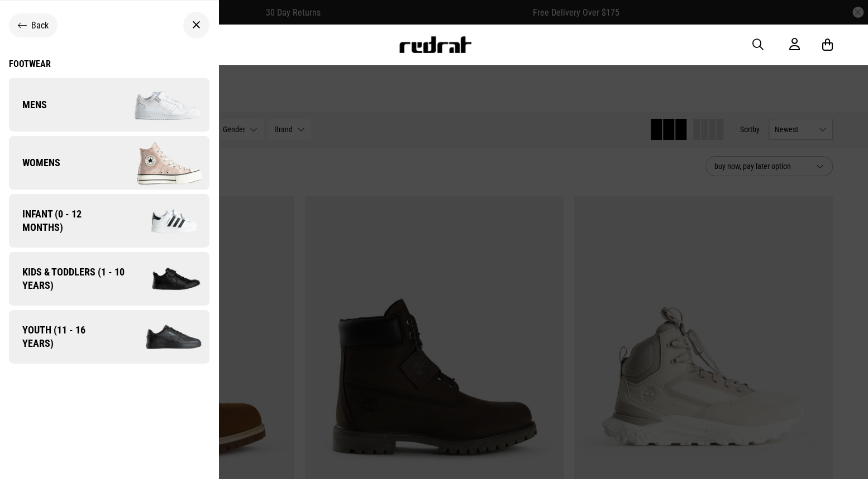 The image size is (868, 479). I want to click on div: Footwear, so click(109, 64).